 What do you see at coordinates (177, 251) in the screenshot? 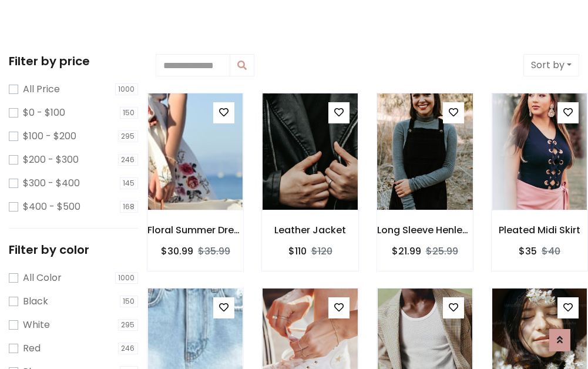
I see `h6: $30.99` at bounding box center [177, 251].